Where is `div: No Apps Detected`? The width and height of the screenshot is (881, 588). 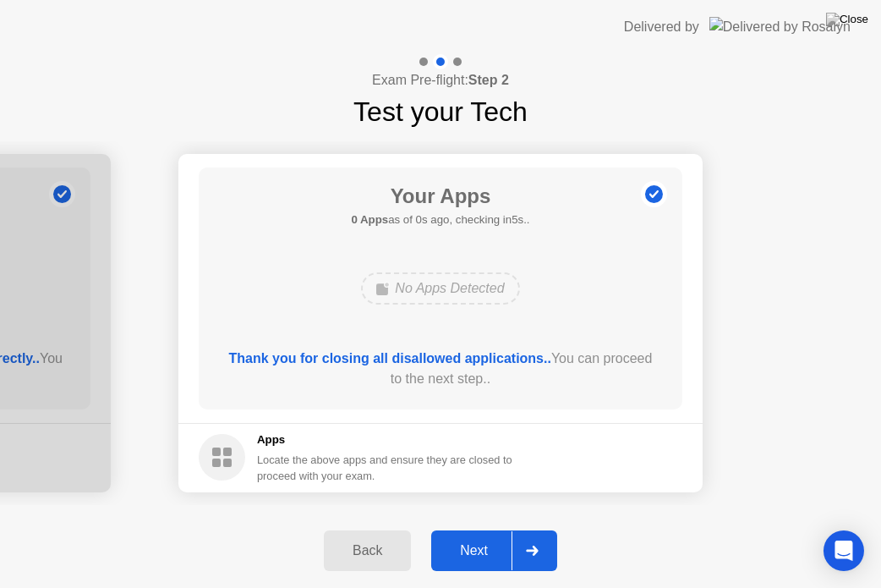
div: No Apps Detected is located at coordinates (440, 289).